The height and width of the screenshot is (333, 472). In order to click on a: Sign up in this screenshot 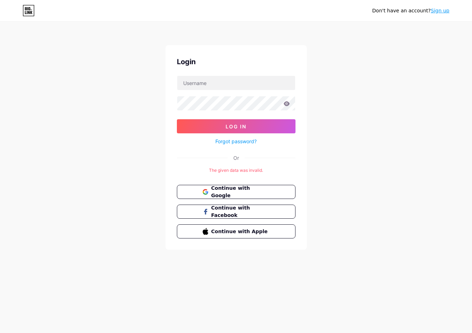, I will do `click(439, 11)`.